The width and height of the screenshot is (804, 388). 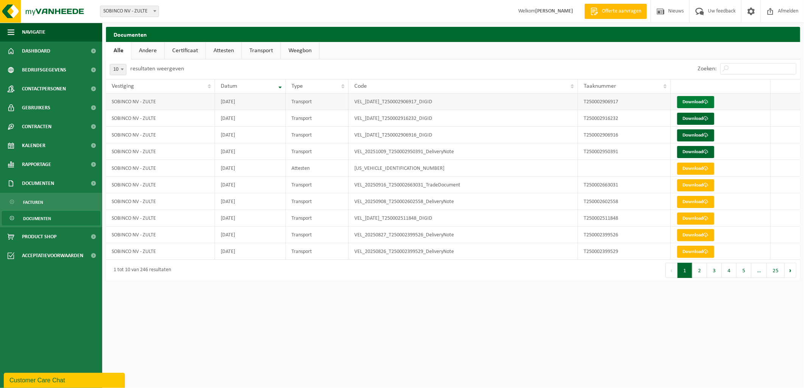 I want to click on button: Previous, so click(x=672, y=271).